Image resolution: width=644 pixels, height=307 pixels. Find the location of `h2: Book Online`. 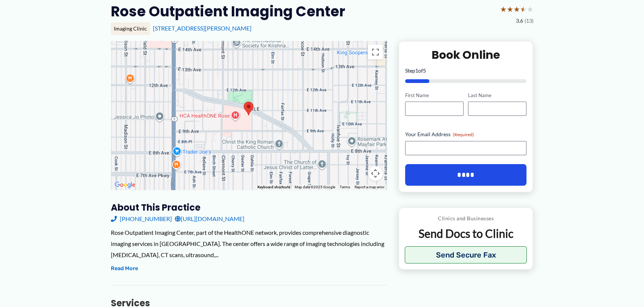

h2: Book Online is located at coordinates (466, 55).